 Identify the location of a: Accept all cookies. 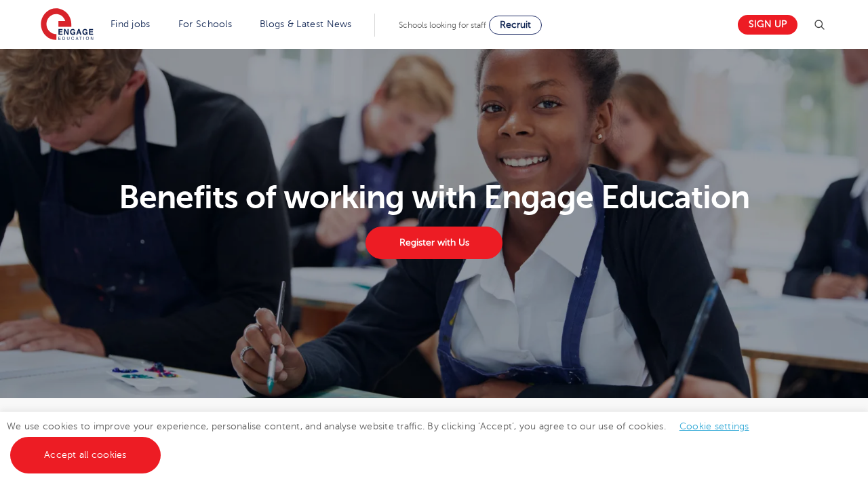
(85, 455).